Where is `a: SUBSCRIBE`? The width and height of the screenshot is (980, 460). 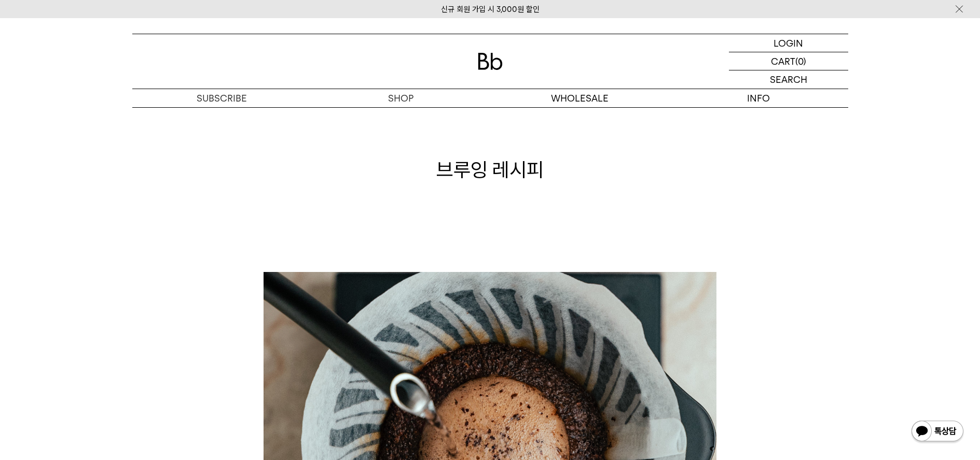 a: SUBSCRIBE is located at coordinates (221, 98).